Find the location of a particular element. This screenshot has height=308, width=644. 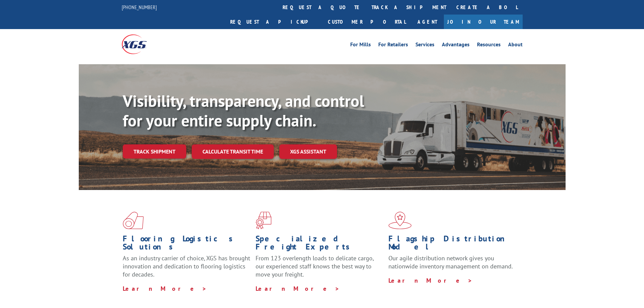

img: xgs-icon-total-supply-chain-intelligence-red is located at coordinates (133, 220).